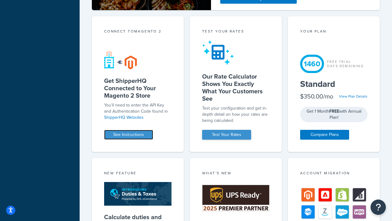 The height and width of the screenshot is (221, 392). I want to click on a: ShipperHQ Websites, so click(124, 117).